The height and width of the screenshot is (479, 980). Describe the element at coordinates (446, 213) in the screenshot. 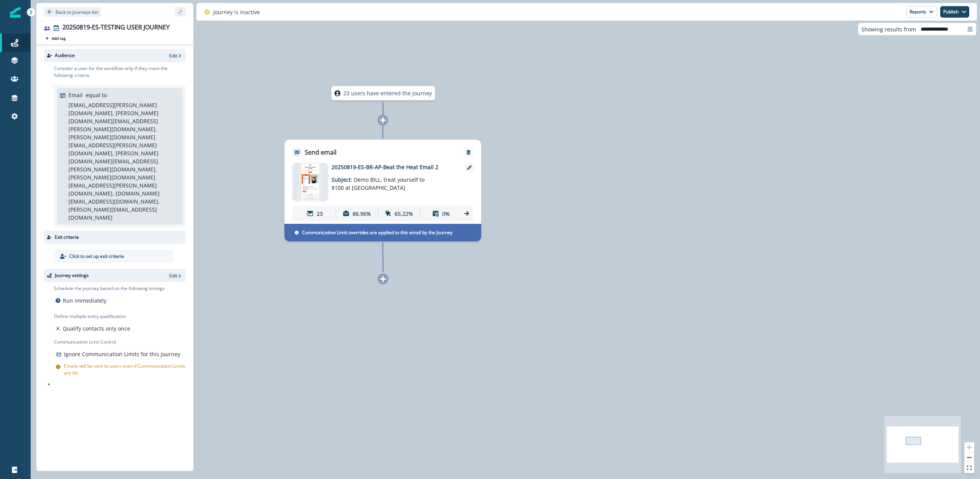

I see `p: 0%` at that location.